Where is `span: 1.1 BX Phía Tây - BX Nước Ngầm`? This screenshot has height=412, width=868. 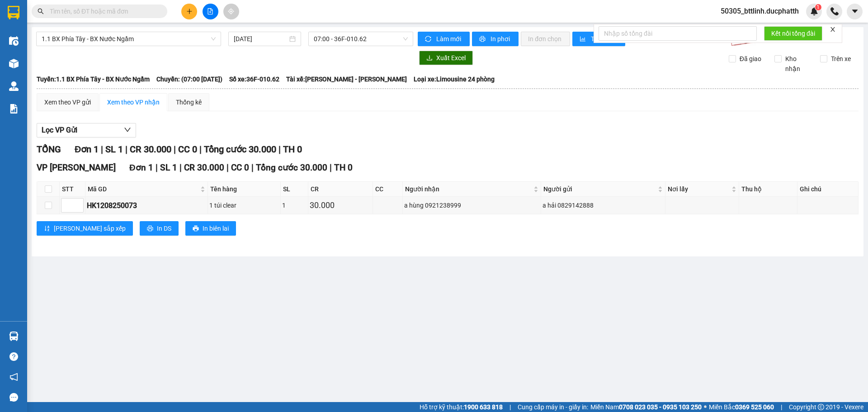
span: 1.1 BX Phía Tây - BX Nước Ngầm is located at coordinates (128, 39).